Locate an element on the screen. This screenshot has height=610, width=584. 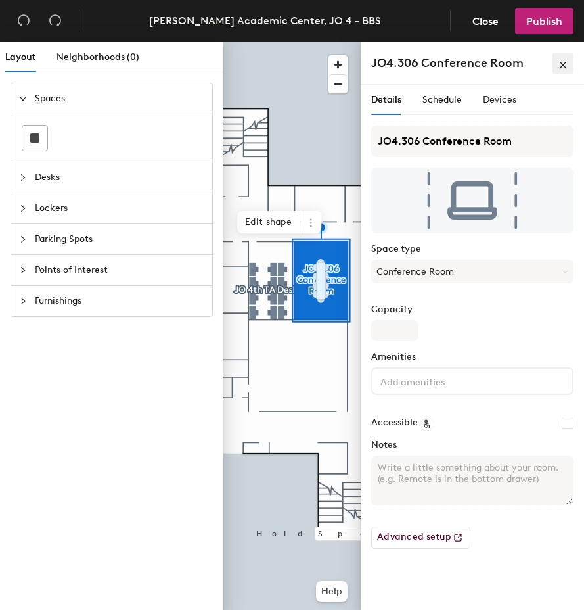
span: Layout is located at coordinates (20, 57).